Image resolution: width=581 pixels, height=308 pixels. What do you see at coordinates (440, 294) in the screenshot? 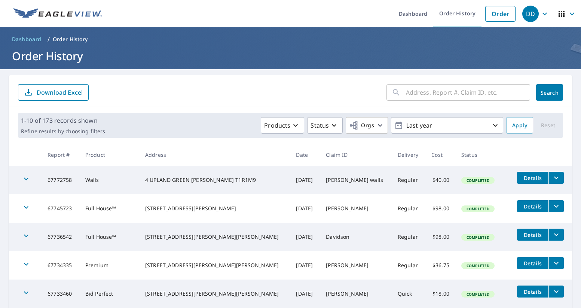
I see `td: $18.00` at bounding box center [440, 294].